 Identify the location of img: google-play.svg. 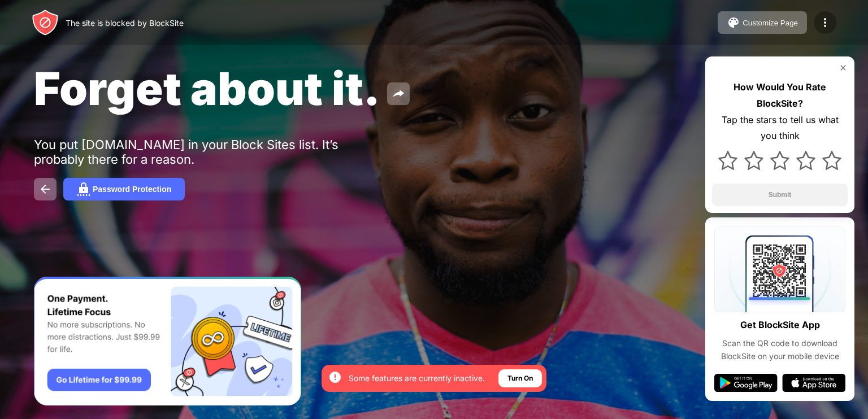
(746, 383).